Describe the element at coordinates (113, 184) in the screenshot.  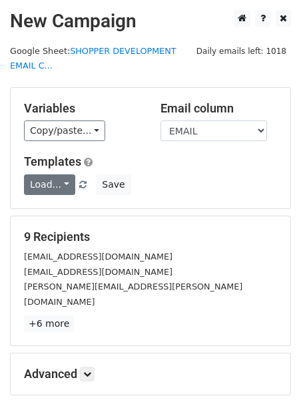
I see `button: Save` at that location.